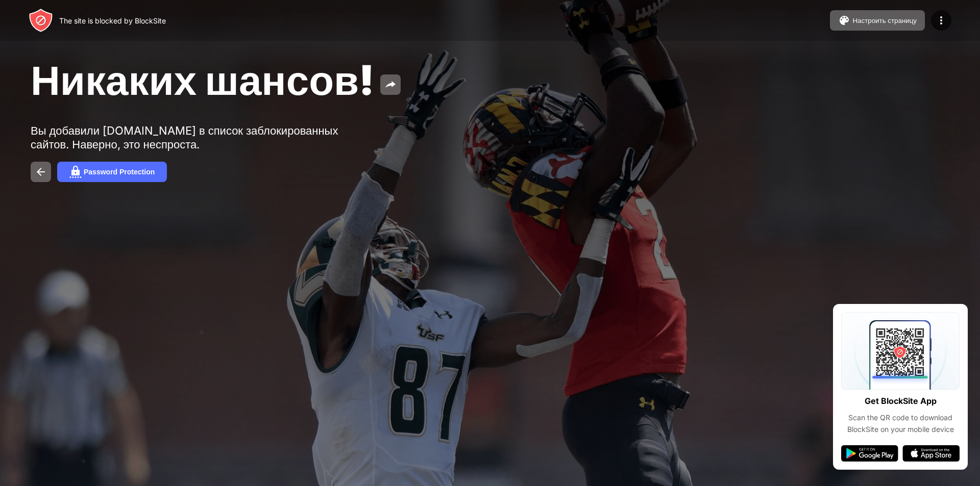  What do you see at coordinates (901, 351) in the screenshot?
I see `img: qrcode.svg` at bounding box center [901, 351].